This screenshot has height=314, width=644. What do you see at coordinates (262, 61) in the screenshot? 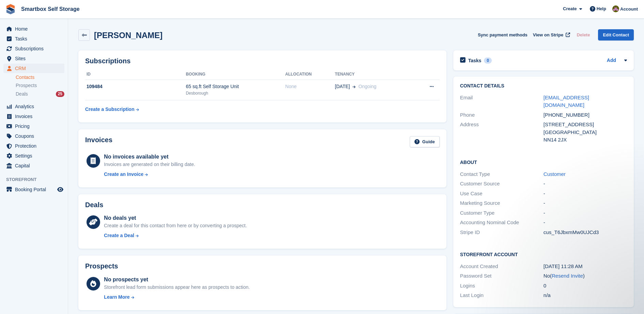
I see `h2: Subscriptions` at bounding box center [262, 61].